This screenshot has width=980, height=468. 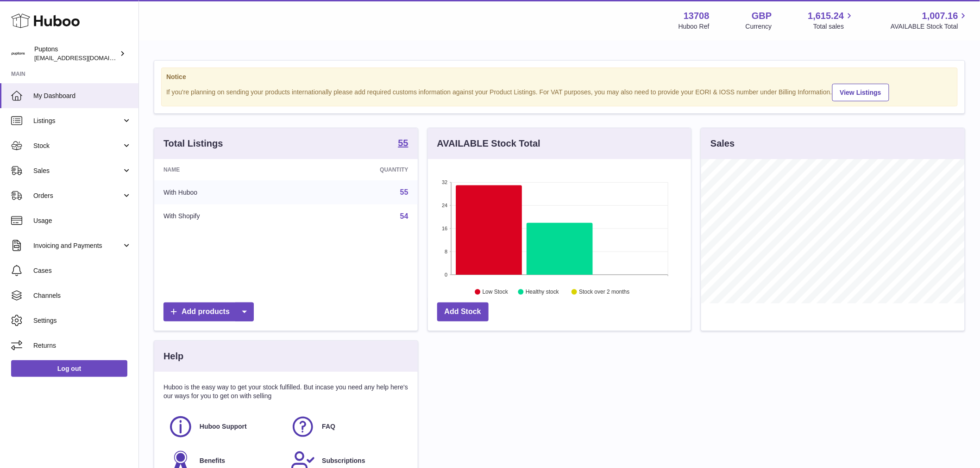 I want to click on a: FAQ, so click(x=347, y=427).